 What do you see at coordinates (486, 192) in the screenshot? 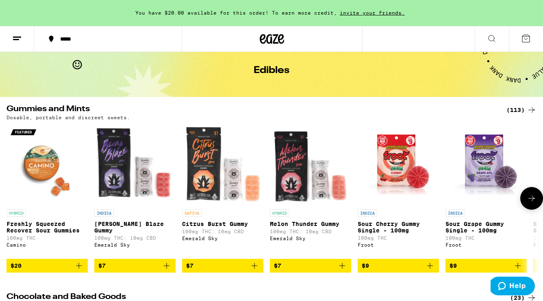
I see `a: Open page for Sour Grape Gummy Single - 100mg from Froot` at bounding box center [486, 192].